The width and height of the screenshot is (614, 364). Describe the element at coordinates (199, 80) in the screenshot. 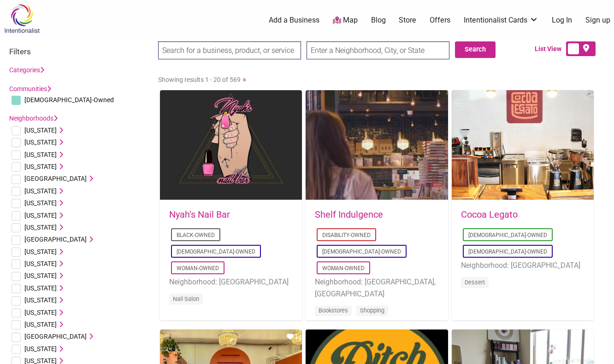

I see `span: Showing results 1 - 20 of 569` at that location.